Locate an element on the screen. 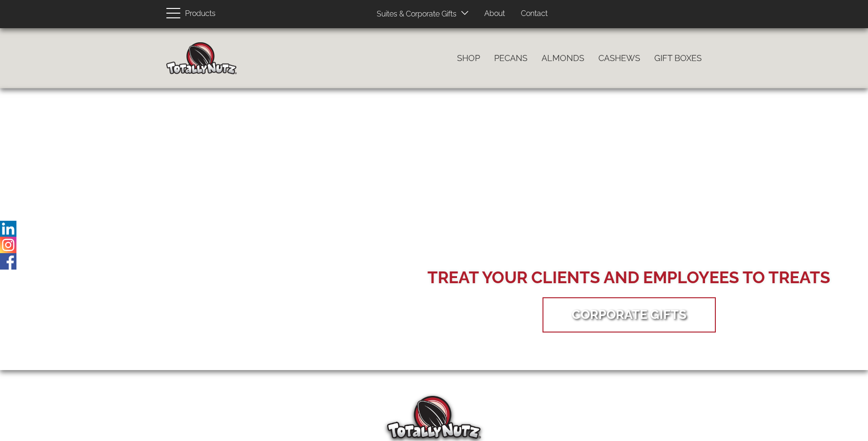  a: Gift Boxes is located at coordinates (678, 58).